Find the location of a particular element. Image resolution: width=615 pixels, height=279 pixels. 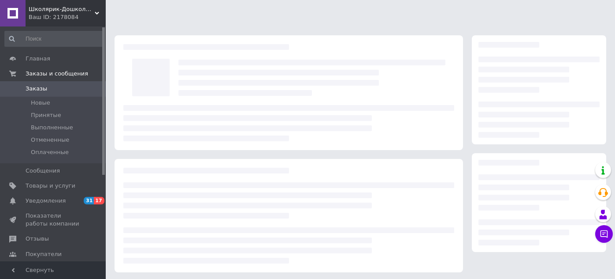

span: Покупатели is located at coordinates (44, 254).